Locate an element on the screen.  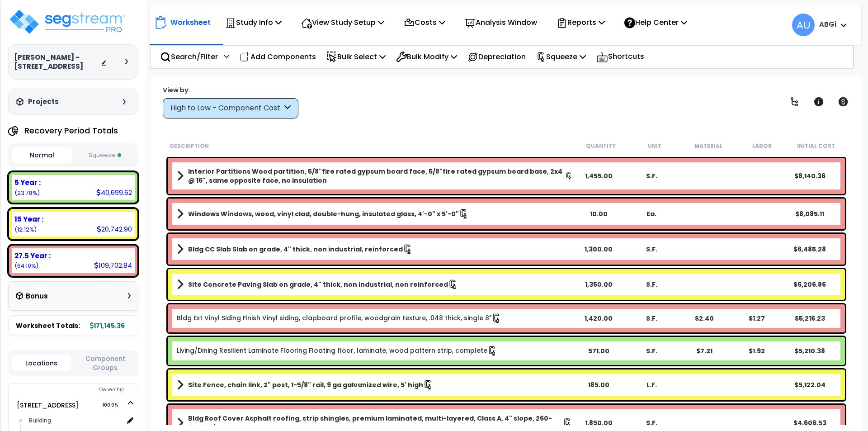
div: $2.40 is located at coordinates (704, 319).